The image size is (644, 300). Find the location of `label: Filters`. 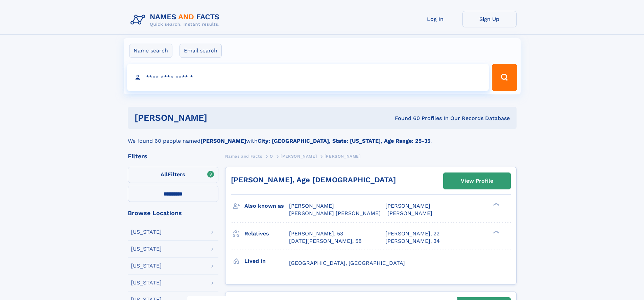

label: Filters is located at coordinates (173, 175).